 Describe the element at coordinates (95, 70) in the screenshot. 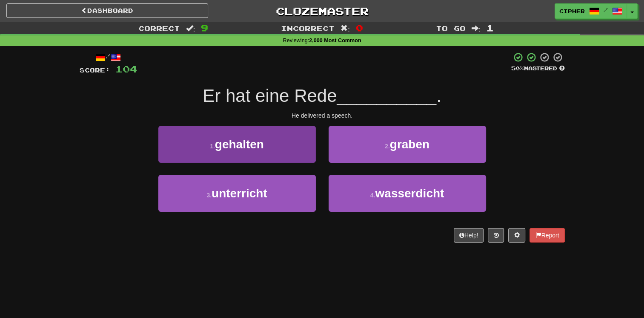

I see `span: Score:` at that location.